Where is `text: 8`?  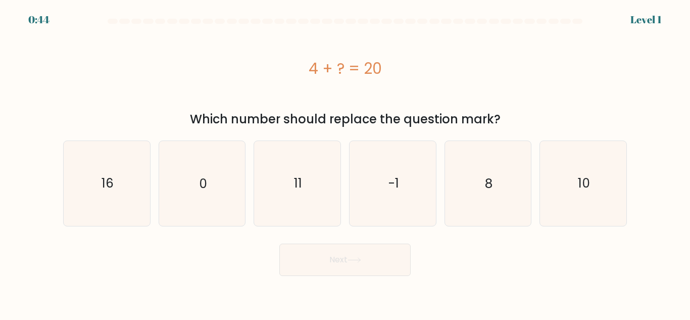 text: 8 is located at coordinates (489, 183).